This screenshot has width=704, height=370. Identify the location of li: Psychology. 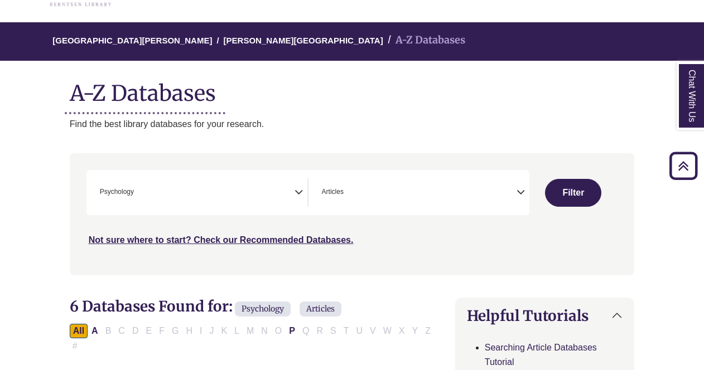
(114, 192).